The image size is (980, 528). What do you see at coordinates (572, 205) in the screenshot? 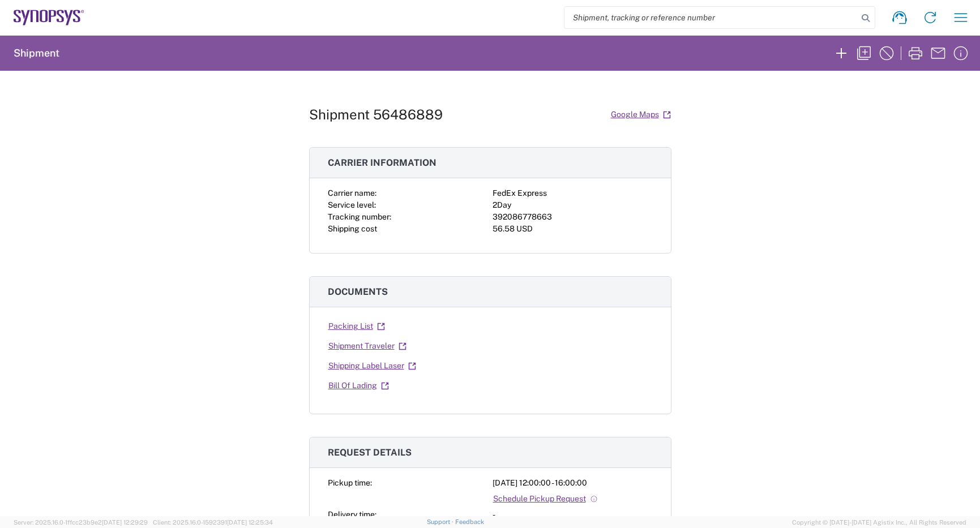
I see `div: 2Day` at bounding box center [572, 205].